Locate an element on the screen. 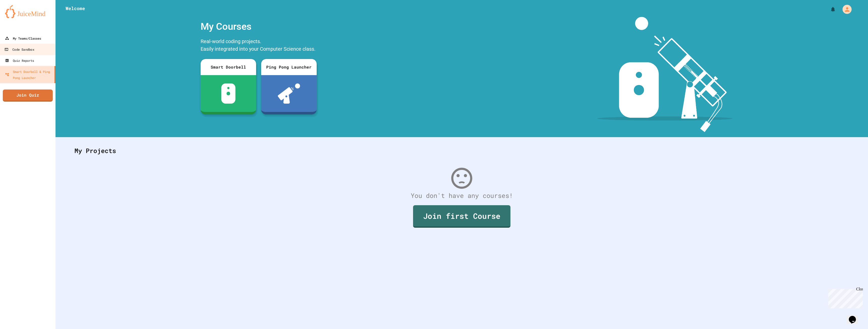  img: sdb-white.svg is located at coordinates (228, 93).